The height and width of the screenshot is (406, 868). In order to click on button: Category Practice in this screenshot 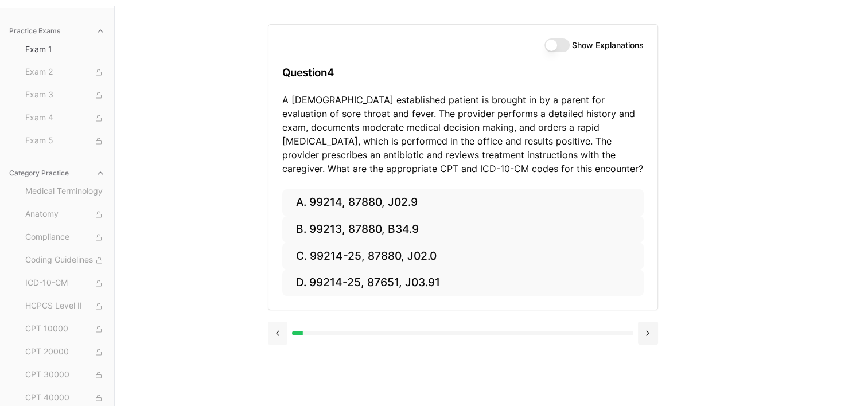, I will do `click(57, 173)`.